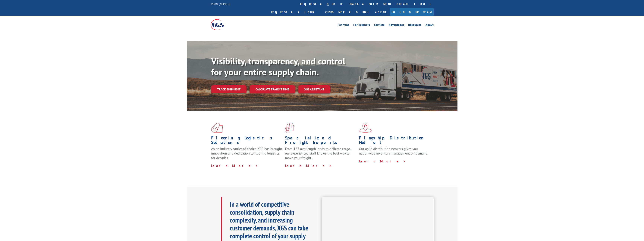  What do you see at coordinates (415, 26) in the screenshot?
I see `a: Resources` at bounding box center [415, 26].